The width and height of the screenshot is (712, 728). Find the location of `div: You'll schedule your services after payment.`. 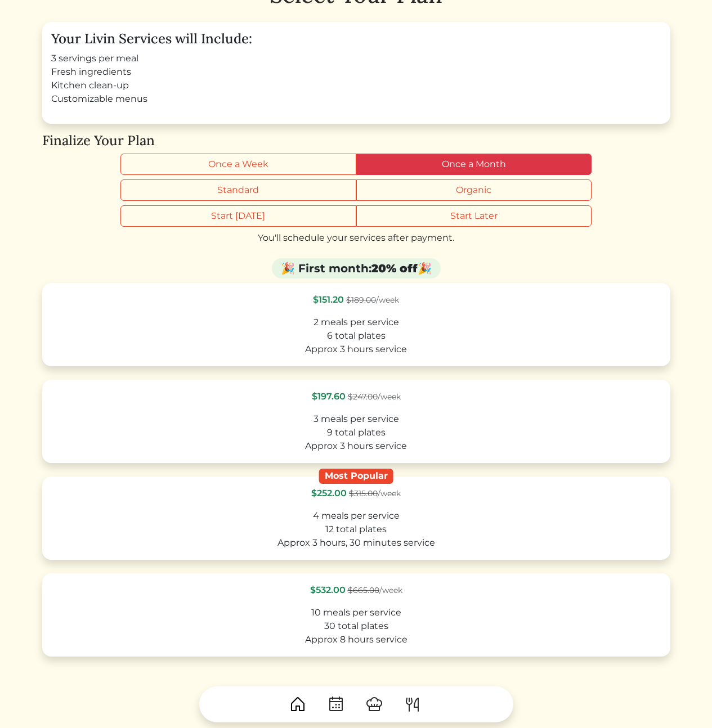

div: You'll schedule your services after payment. is located at coordinates (356, 238).